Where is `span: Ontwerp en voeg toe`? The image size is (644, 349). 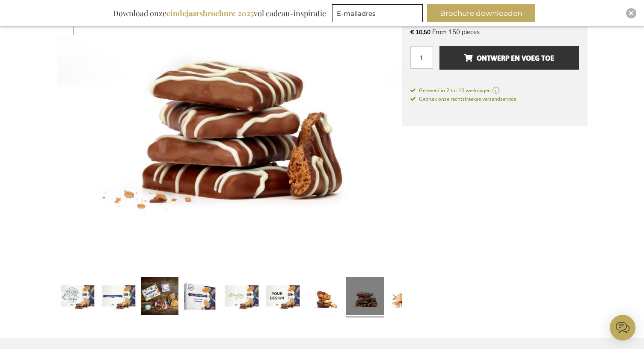 span: Ontwerp en voeg toe is located at coordinates (509, 58).